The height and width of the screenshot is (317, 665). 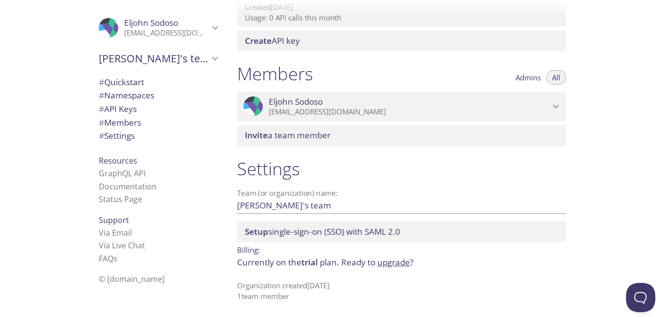 I want to click on span: API key, so click(x=272, y=40).